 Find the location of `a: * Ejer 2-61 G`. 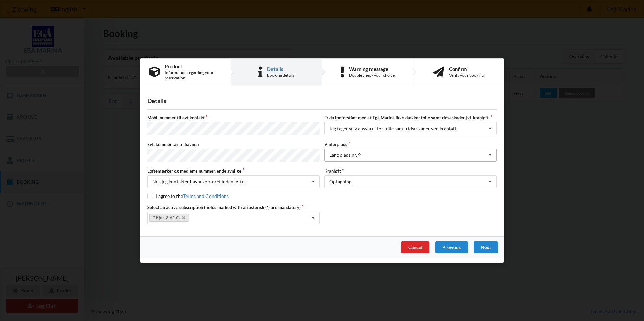

a: * Ejer 2-61 G is located at coordinates (169, 218).